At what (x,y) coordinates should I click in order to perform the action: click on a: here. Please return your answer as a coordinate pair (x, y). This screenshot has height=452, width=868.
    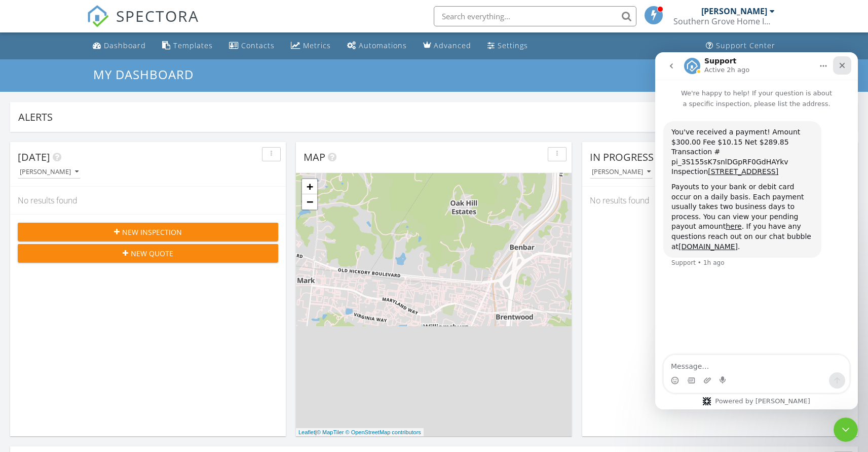
    Looking at the image, I should click on (78, 173).